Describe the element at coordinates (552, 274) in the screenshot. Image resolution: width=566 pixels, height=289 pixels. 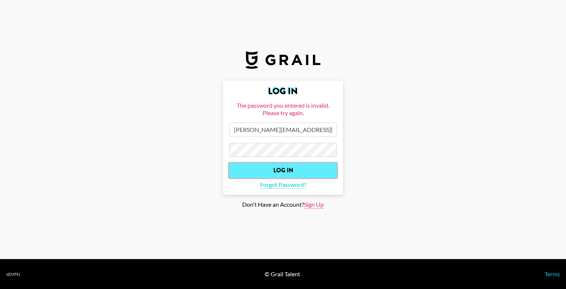
I see `a: Terms` at that location.